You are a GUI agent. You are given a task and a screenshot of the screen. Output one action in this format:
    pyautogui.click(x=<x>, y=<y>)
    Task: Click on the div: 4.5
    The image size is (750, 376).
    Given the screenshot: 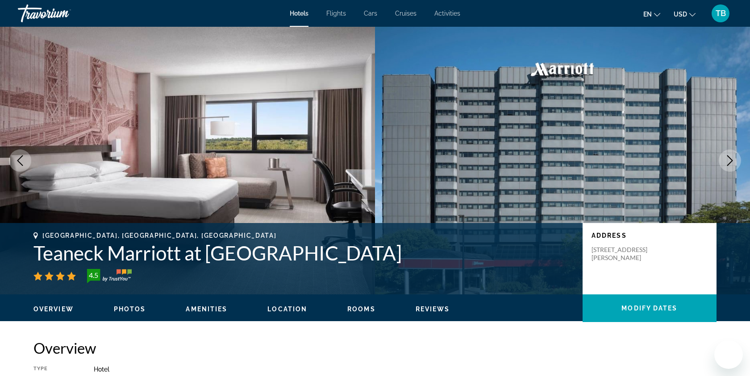 What is the action you would take?
    pyautogui.click(x=93, y=275)
    